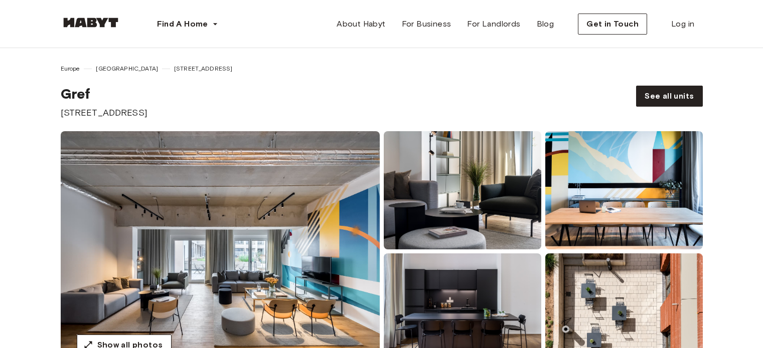  I want to click on span: For Business, so click(426, 24).